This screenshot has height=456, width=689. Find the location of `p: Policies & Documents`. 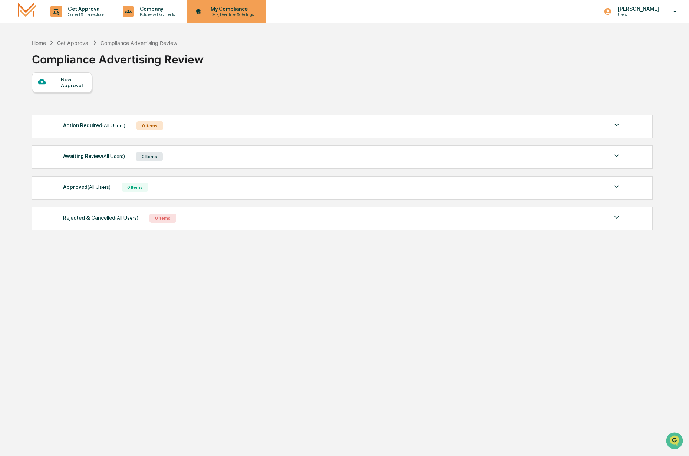

p: Policies & Documents is located at coordinates (156, 14).